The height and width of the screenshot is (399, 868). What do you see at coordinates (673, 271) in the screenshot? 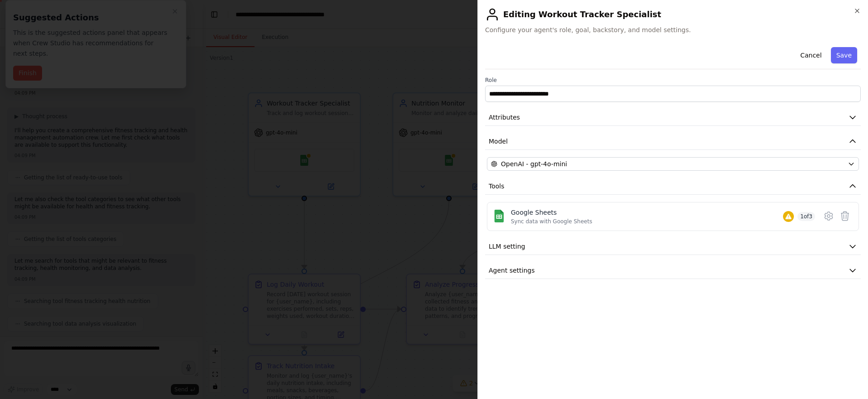
I see `button: Agent settings` at bounding box center [673, 271].